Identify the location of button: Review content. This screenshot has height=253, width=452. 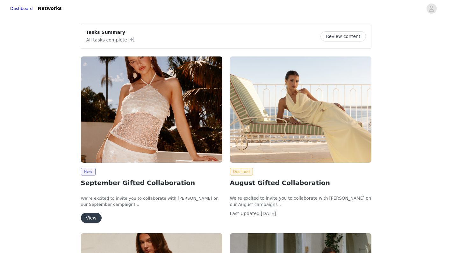
(343, 36).